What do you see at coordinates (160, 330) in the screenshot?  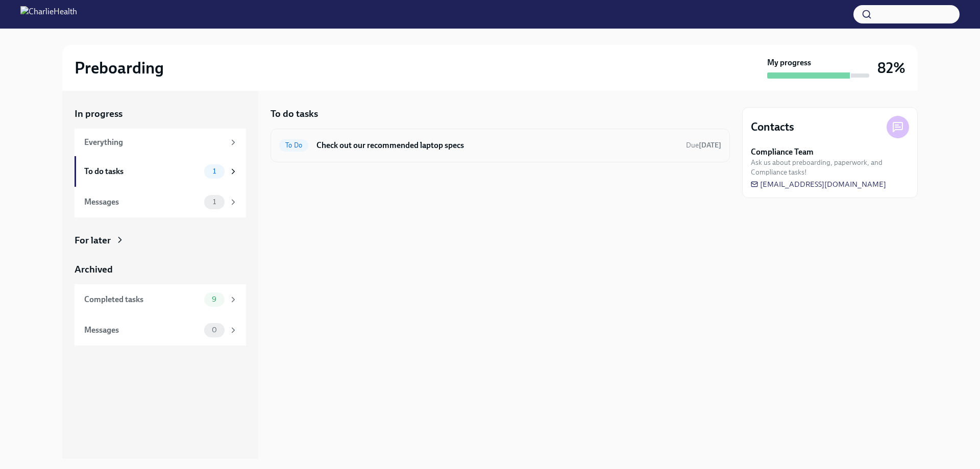 I see `a: Messages0` at bounding box center [160, 330].